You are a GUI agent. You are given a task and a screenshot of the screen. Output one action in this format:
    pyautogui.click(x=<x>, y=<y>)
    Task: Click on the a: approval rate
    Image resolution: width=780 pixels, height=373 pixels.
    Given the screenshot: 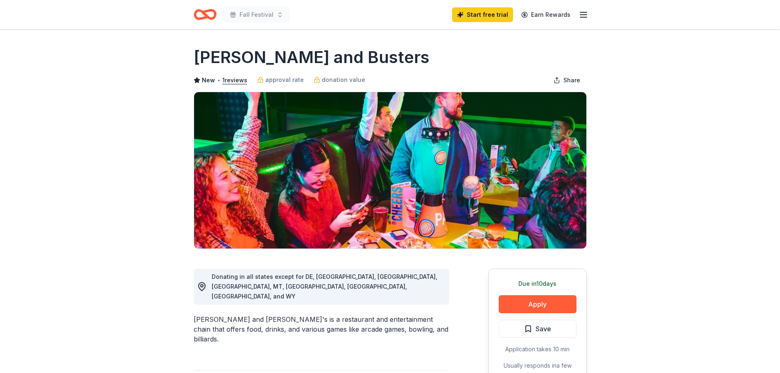 What is the action you would take?
    pyautogui.click(x=280, y=80)
    